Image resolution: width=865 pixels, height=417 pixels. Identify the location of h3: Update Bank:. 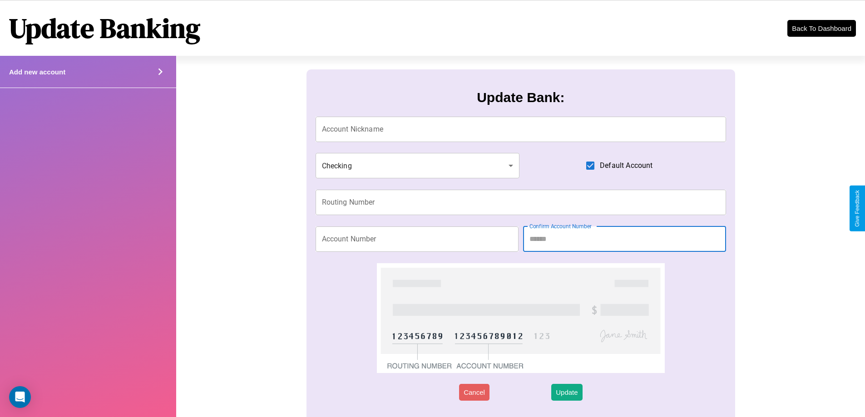
(520, 98).